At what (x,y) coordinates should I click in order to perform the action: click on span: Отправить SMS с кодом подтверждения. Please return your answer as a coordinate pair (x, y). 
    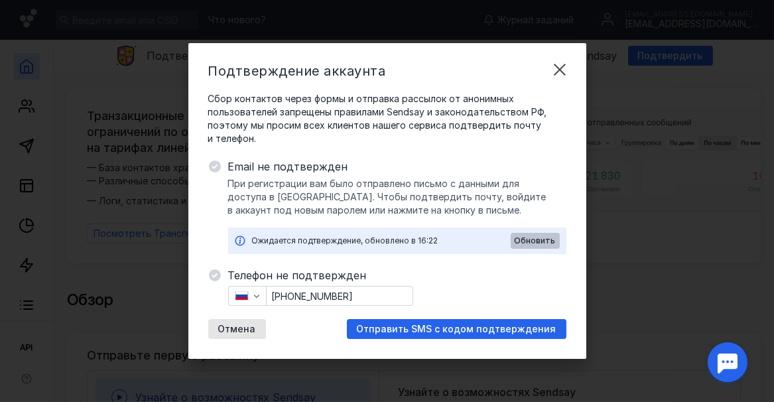
    Looking at the image, I should click on (456, 329).